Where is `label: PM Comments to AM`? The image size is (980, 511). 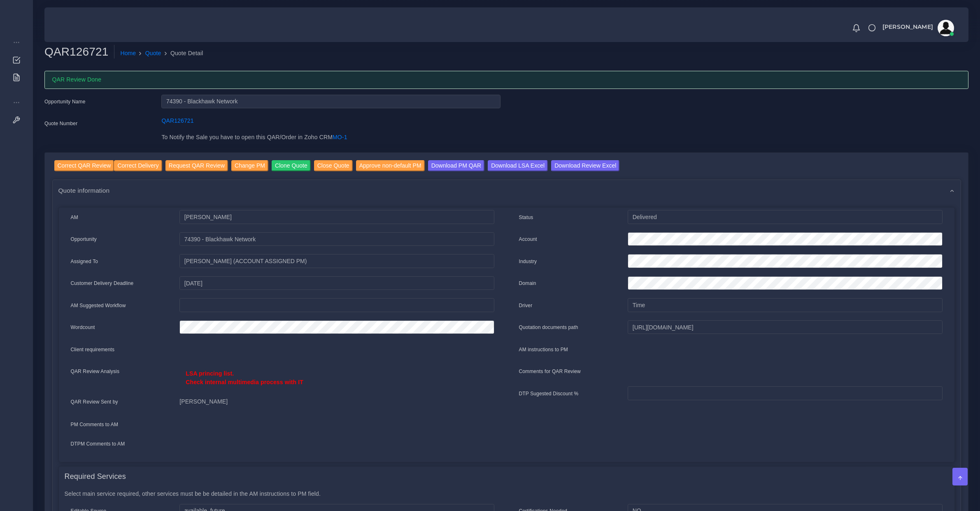 label: PM Comments to AM is located at coordinates (94, 425).